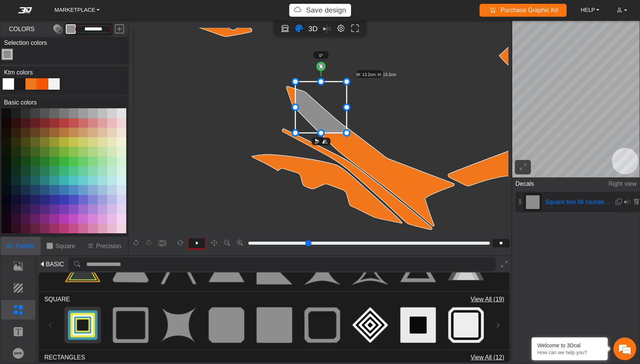 This screenshot has height=364, width=640. What do you see at coordinates (31, 84) in the screenshot?
I see `div: #f2771a` at bounding box center [31, 84].